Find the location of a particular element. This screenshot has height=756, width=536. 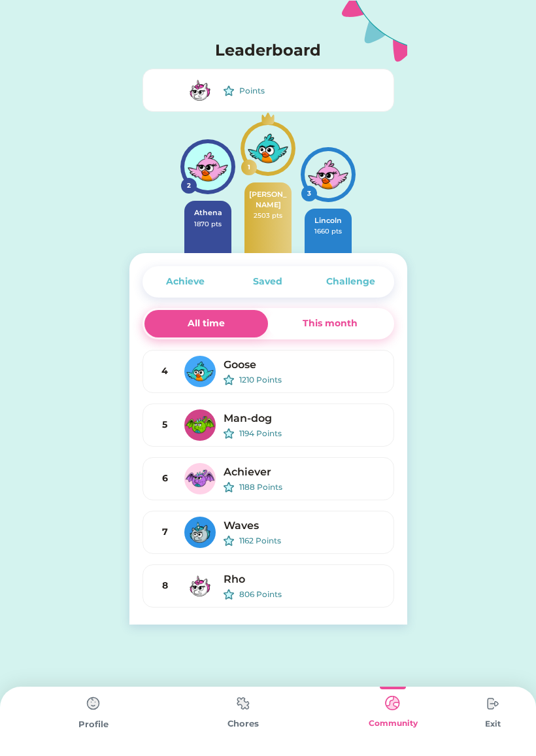

div: Rho is located at coordinates (303, 580).